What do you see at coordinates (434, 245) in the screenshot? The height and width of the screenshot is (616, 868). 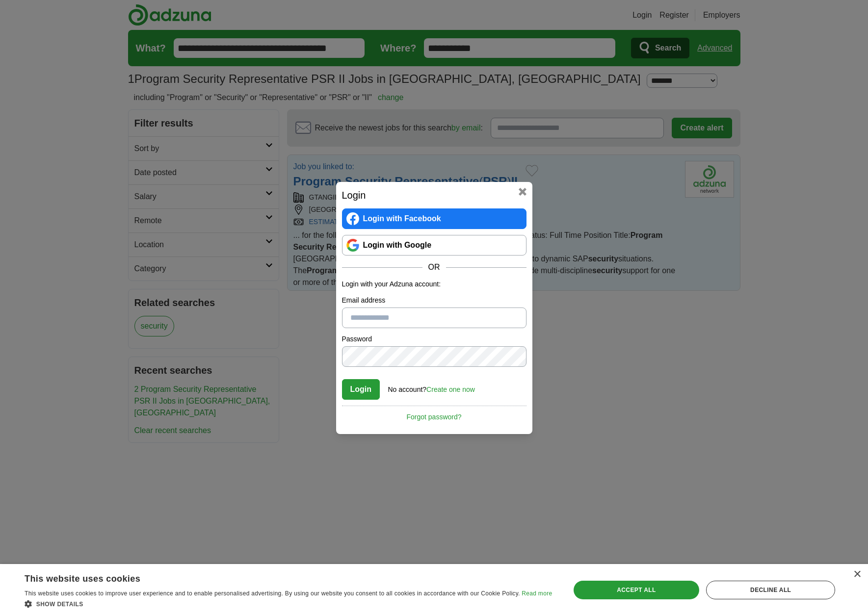 I see `a: Login with Google` at bounding box center [434, 245].